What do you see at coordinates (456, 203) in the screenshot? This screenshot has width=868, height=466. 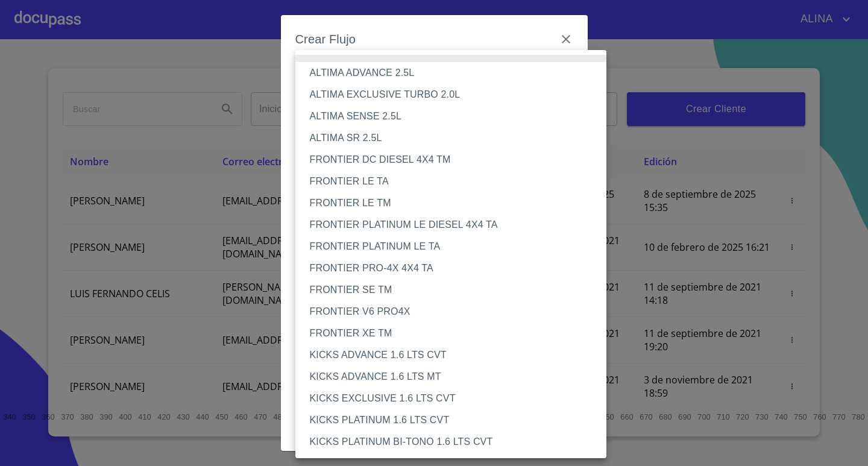 I see `li: FRONTIER LE TM` at bounding box center [456, 203].